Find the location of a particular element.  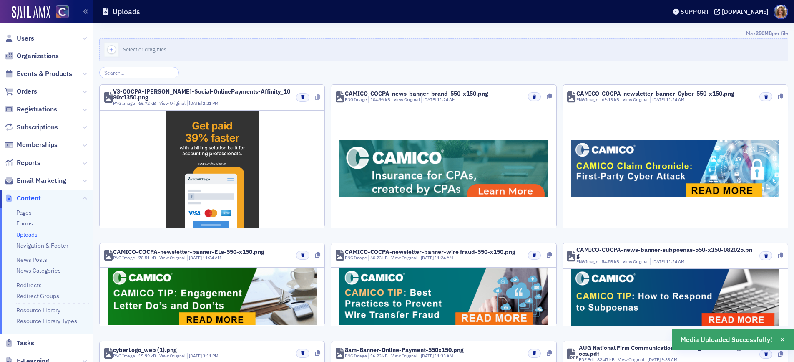

span: Profile is located at coordinates (781, 12).